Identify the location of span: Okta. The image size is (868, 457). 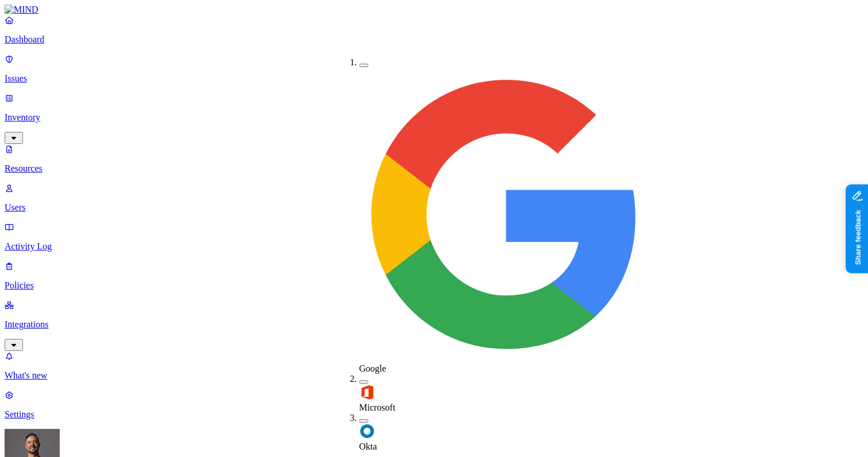
(368, 446).